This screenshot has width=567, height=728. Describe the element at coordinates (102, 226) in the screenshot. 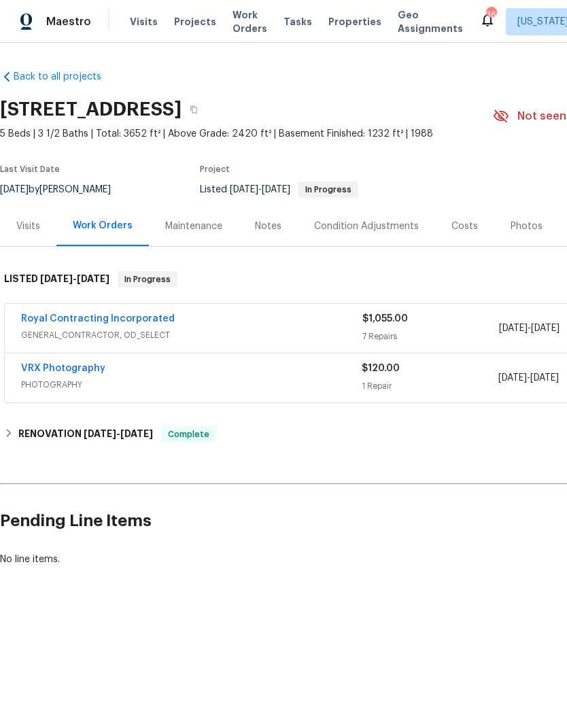

I see `div: Work Orders` at that location.